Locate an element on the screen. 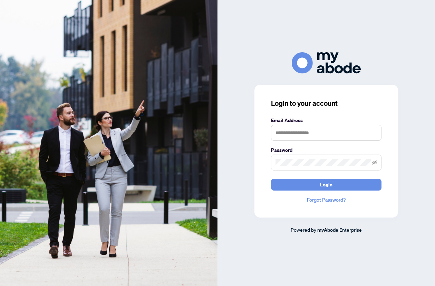 The width and height of the screenshot is (435, 286). span: Enterprise is located at coordinates (351, 229).